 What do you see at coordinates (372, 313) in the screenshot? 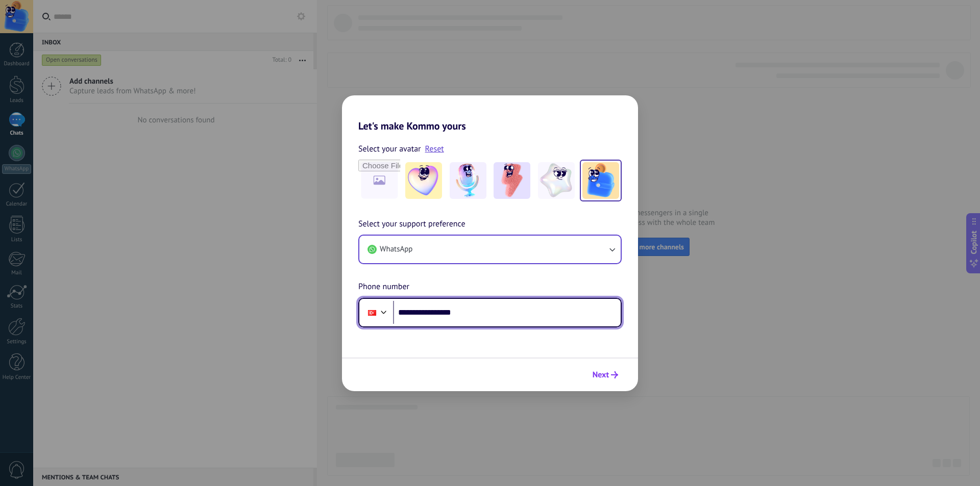
I see `div: Turkey: + 90` at bounding box center [372, 313].